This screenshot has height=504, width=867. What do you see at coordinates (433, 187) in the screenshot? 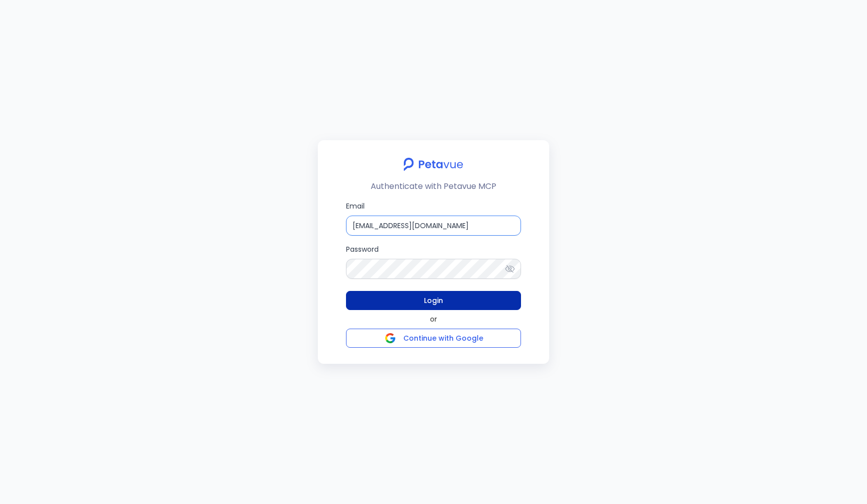
I see `p: Authenticate with Petavue MCP` at bounding box center [433, 187].